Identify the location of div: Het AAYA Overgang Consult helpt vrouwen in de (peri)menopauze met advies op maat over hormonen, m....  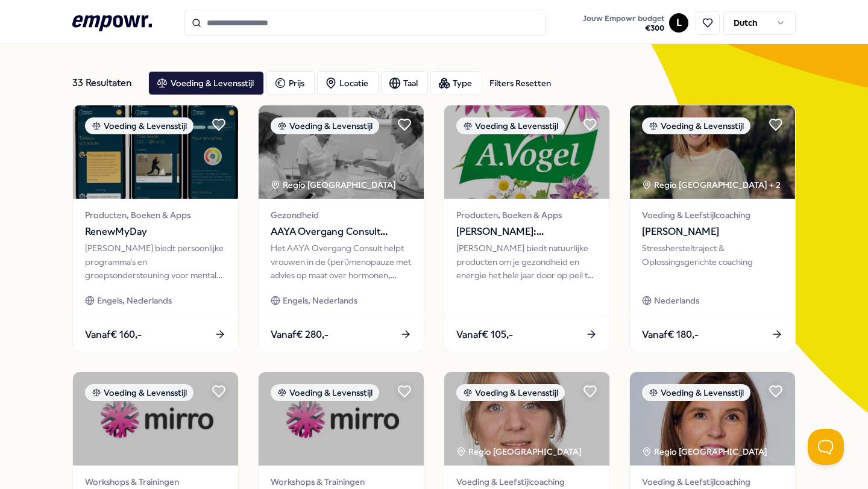
(341, 261).